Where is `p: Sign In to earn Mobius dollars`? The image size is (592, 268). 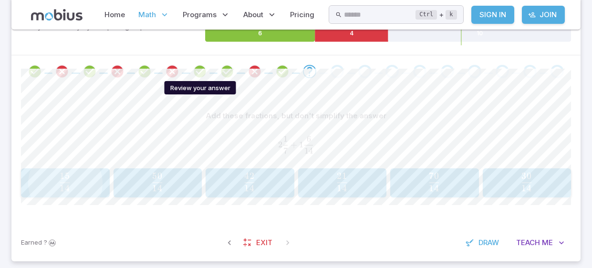 p: Sign In to earn Mobius dollars is located at coordinates (39, 243).